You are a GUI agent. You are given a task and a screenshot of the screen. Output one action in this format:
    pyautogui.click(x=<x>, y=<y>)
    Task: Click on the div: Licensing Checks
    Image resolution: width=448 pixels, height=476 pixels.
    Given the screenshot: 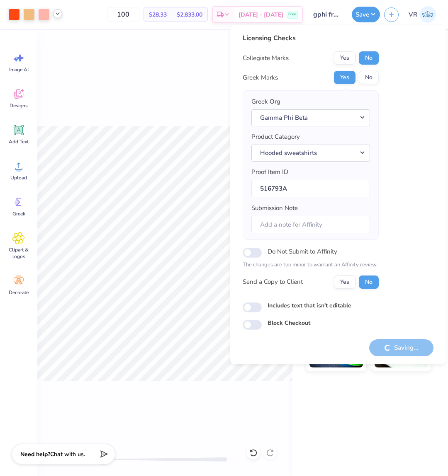 What is the action you would take?
    pyautogui.click(x=311, y=38)
    